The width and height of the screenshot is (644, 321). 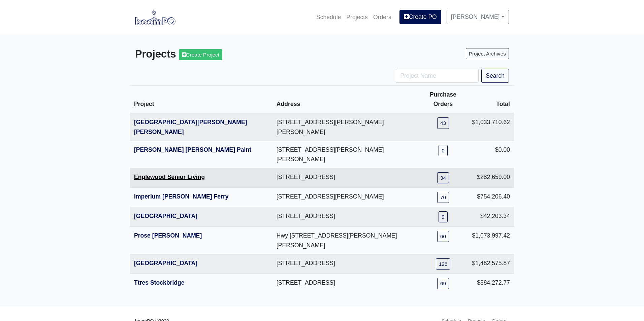 What do you see at coordinates (443, 284) in the screenshot?
I see `a: 69` at bounding box center [443, 284].